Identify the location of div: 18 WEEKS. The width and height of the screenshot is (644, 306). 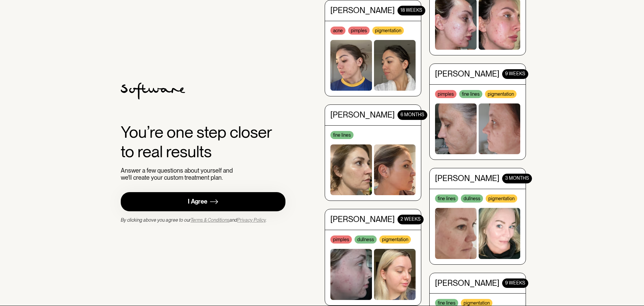
(411, 10).